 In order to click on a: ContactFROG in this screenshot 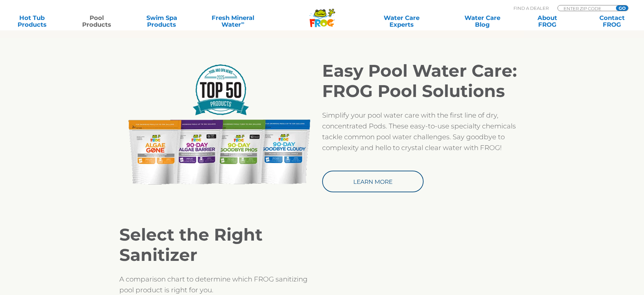, I will do `click(612, 21)`.